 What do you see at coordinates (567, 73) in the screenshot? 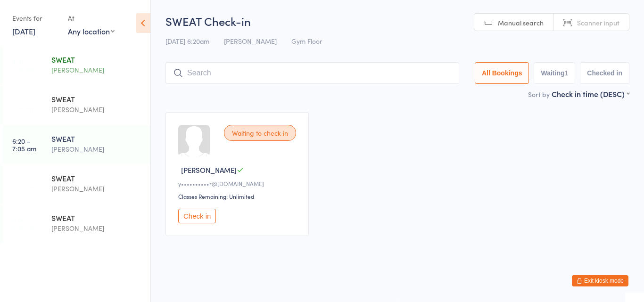
I see `div: 1` at bounding box center [567, 73].